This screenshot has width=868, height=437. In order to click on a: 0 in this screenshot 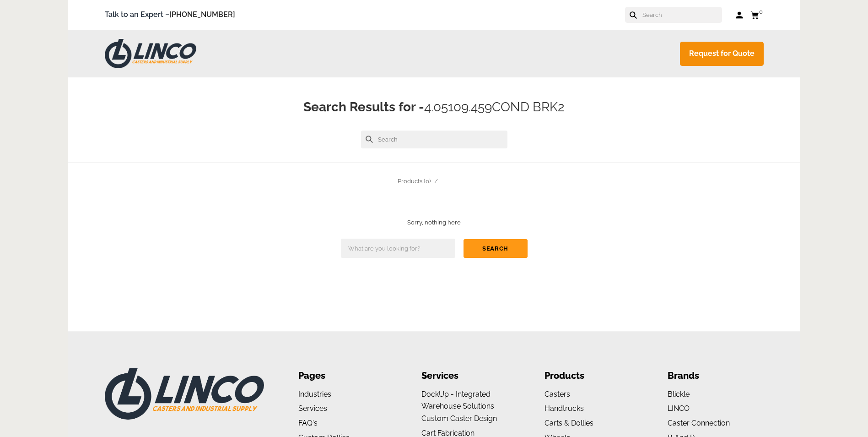, I will do `click(757, 15)`.